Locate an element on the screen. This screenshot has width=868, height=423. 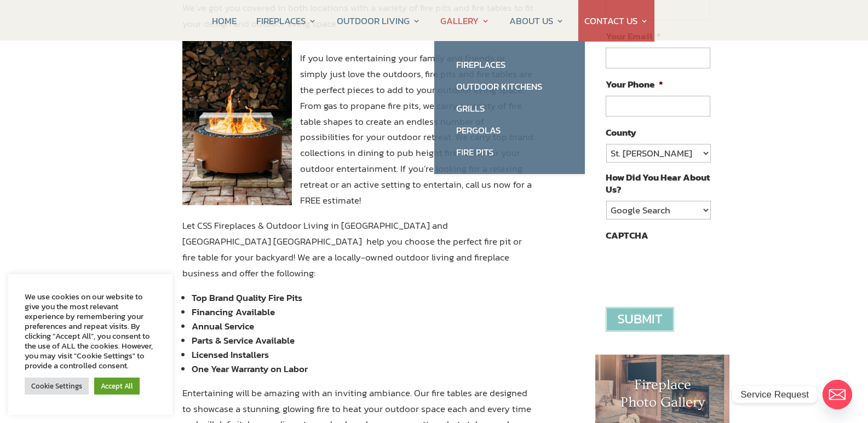
label: Your Email is located at coordinates (633, 36).